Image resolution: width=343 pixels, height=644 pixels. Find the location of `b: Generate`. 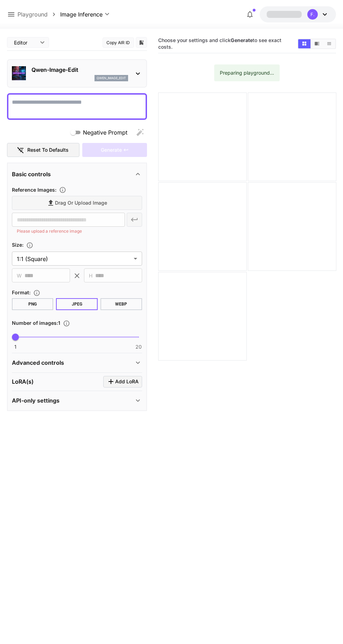

b: Generate is located at coordinates (242, 40).